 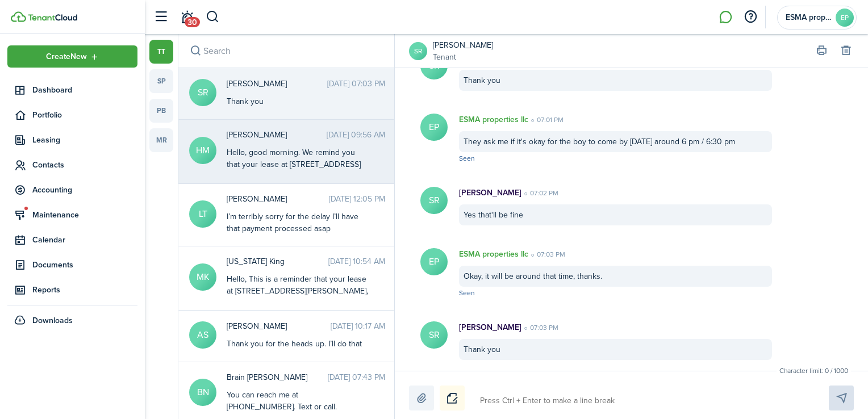 What do you see at coordinates (463, 57) in the screenshot?
I see `a: Tenant` at bounding box center [463, 57].